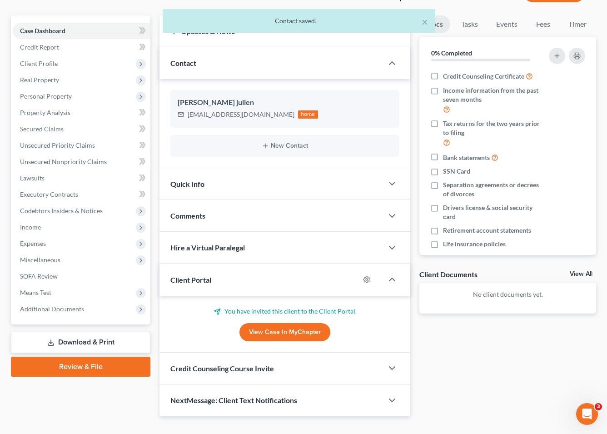 This screenshot has height=434, width=607. Describe the element at coordinates (63, 161) in the screenshot. I see `span: Unsecured Nonpriority Claims` at that location.